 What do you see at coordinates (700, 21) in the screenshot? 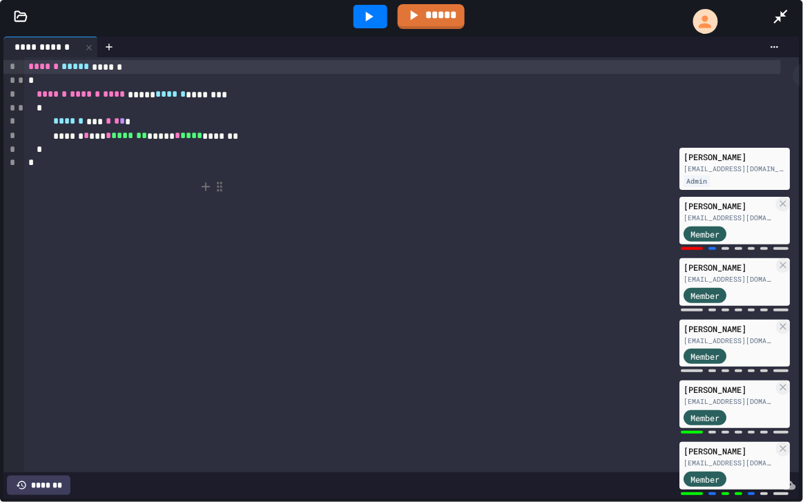
I see `div: My Account` at bounding box center [700, 21].